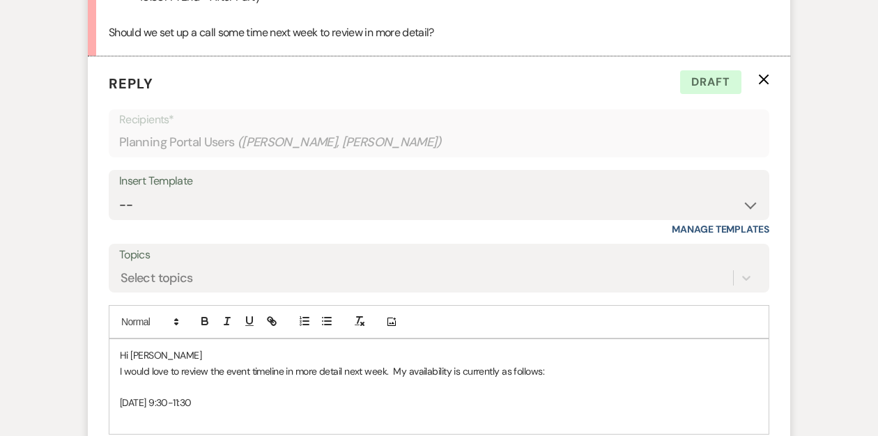 Image resolution: width=878 pixels, height=436 pixels. I want to click on p: I would love to review the event timeline in more detail next week. My availability is currently ..., so click(439, 371).